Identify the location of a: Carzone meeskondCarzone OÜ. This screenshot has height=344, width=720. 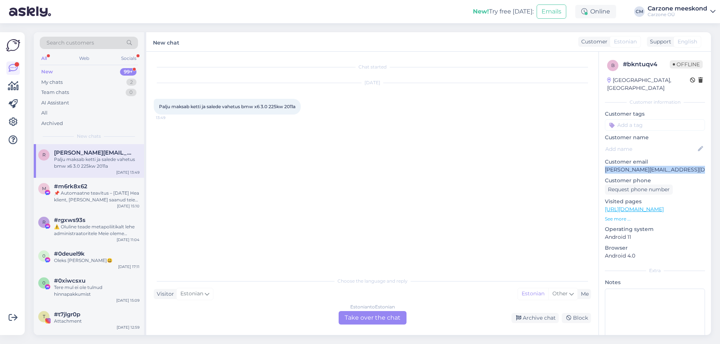
(681, 12).